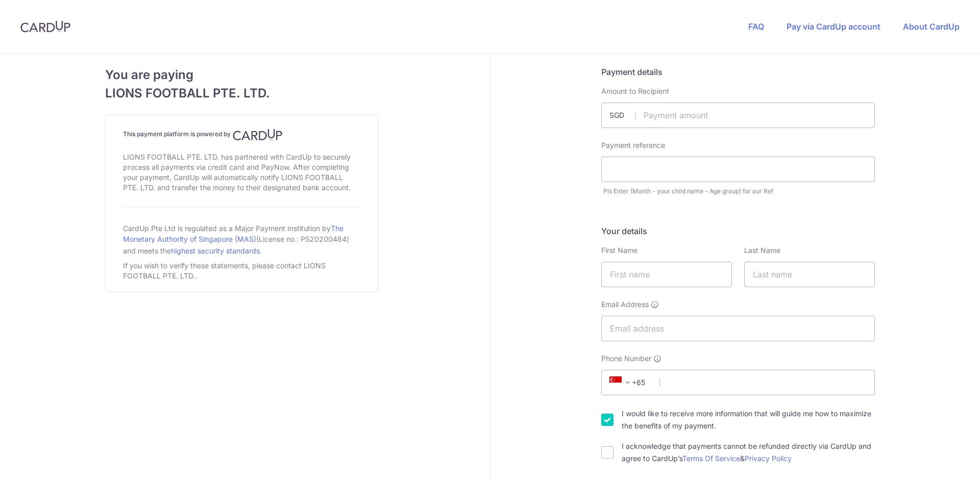 This screenshot has height=482, width=980. Describe the element at coordinates (633, 145) in the screenshot. I see `label: Payment reference` at that location.